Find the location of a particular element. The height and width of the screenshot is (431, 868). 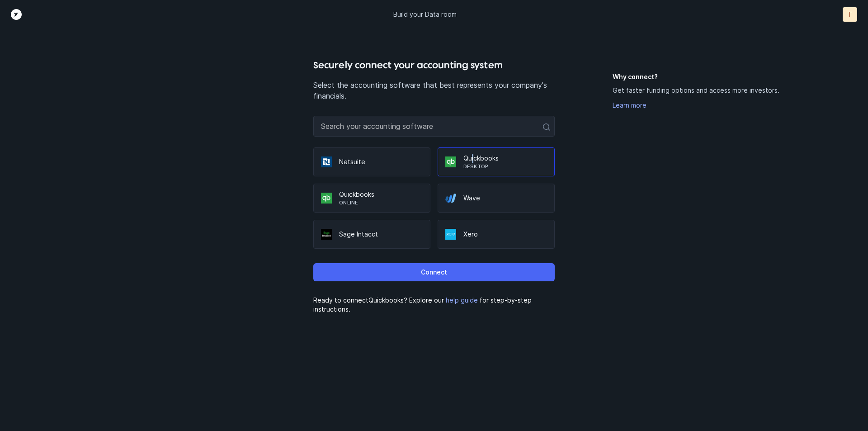

p: T is located at coordinates (850, 14).